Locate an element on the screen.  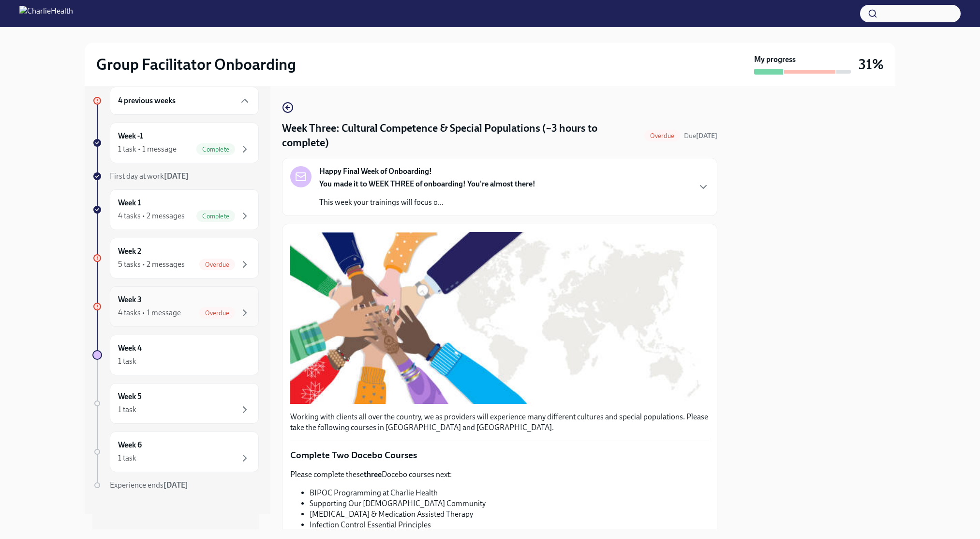
button: Zoom image is located at coordinates (500, 318).